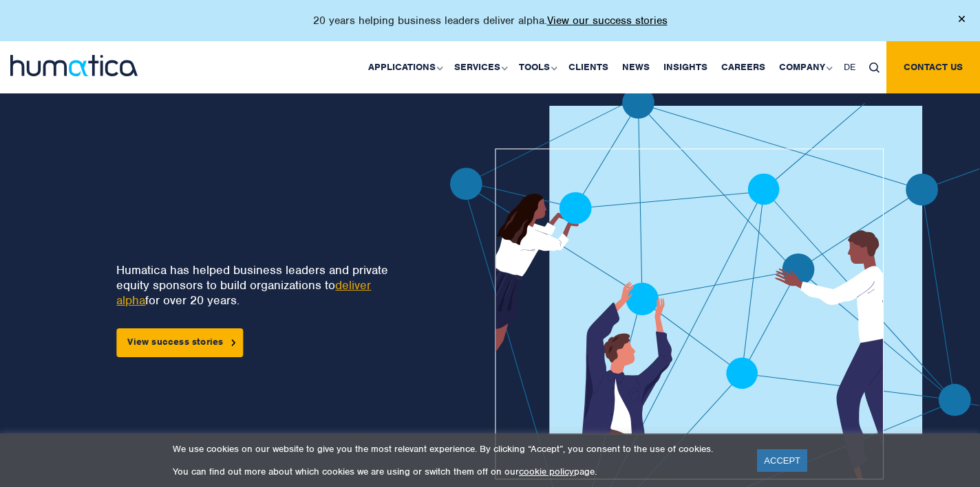  I want to click on a: View success stories, so click(180, 343).